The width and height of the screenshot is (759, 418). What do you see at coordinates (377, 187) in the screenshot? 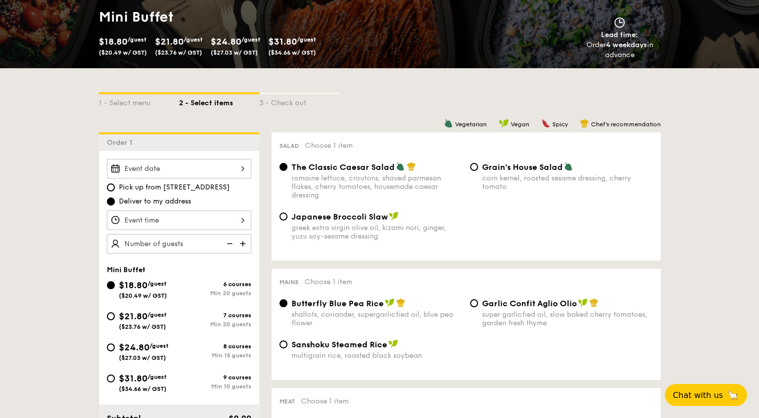
I see `div: romaine lettuce, croutons, shaved parmesan flakes, cherry tomatoes, housemade caesar dressing` at bounding box center [377, 187].